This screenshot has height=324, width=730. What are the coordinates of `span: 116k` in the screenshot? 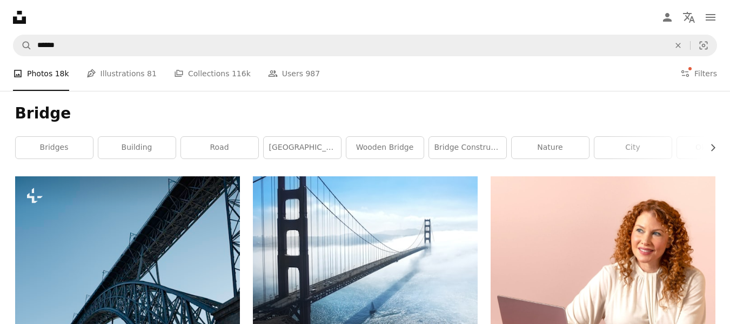 It's located at (241, 74).